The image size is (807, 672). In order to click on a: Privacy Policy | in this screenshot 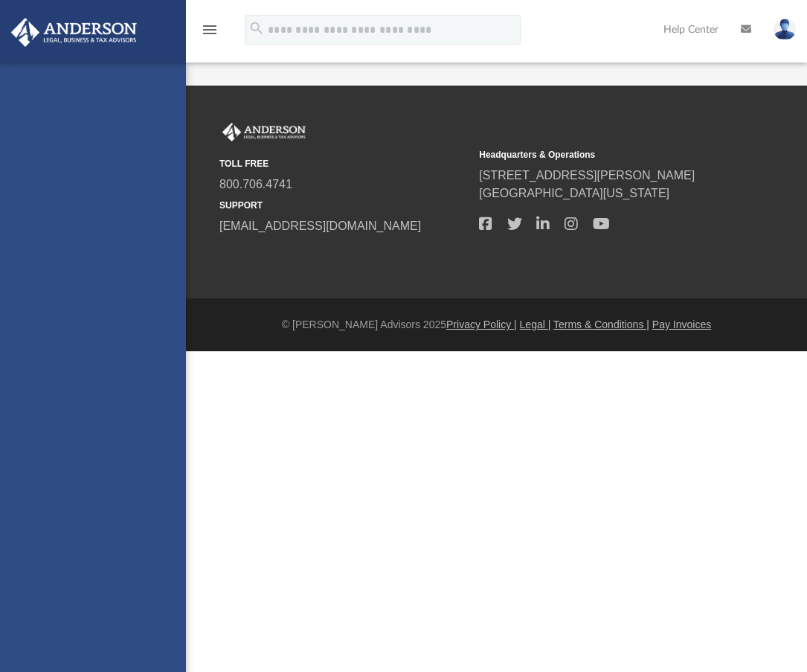, I will do `click(481, 325)`.